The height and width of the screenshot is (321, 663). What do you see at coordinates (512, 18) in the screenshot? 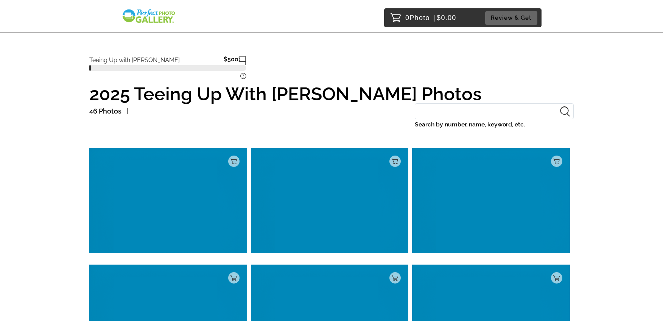
I see `button: Review & Get` at bounding box center [512, 18].